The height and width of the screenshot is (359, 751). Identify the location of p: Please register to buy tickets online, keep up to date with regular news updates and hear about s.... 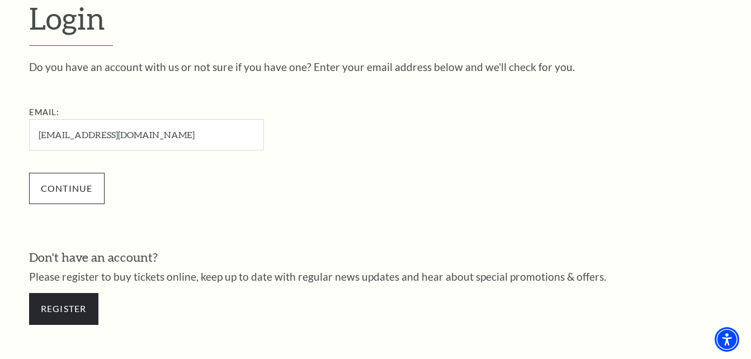
(376, 276).